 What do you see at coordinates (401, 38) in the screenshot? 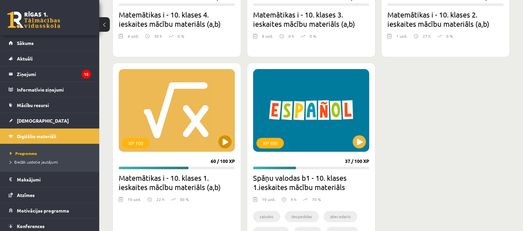
I see `div: 1 uzd.` at bounding box center [401, 38].